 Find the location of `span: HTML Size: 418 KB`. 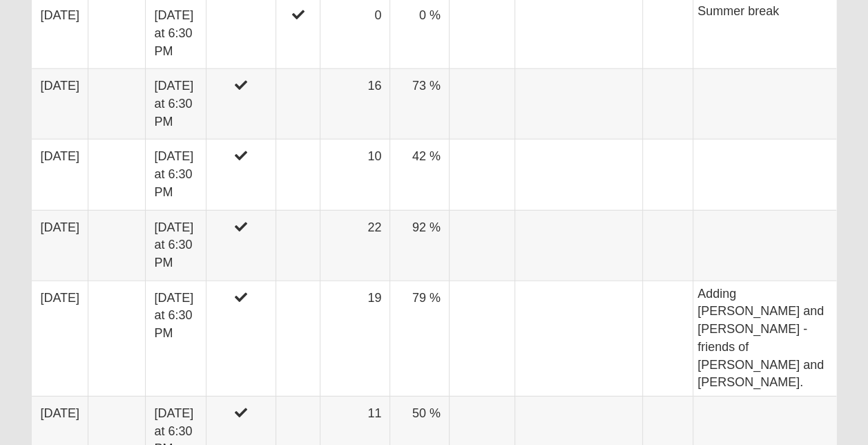

span: HTML Size: 418 KB is located at coordinates (338, 434).